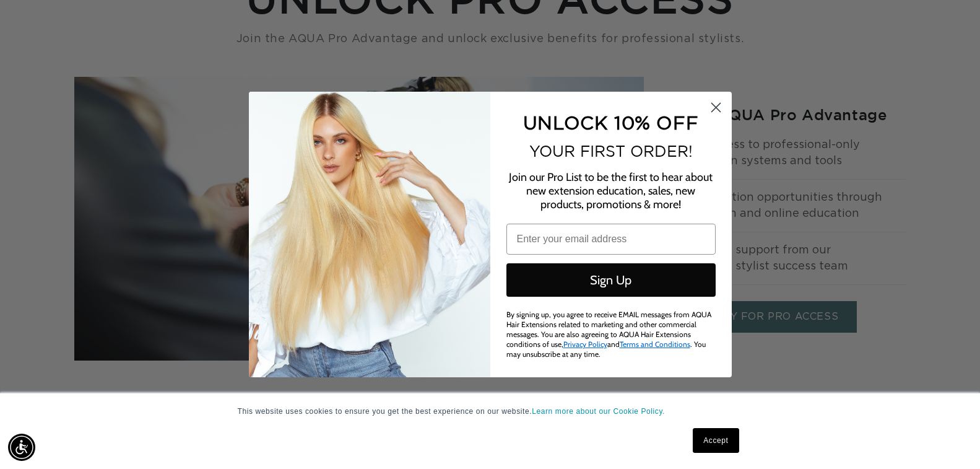 The height and width of the screenshot is (469, 980). What do you see at coordinates (598, 411) in the screenshot?
I see `a: Learn more about our Cookie Policy.` at bounding box center [598, 411].